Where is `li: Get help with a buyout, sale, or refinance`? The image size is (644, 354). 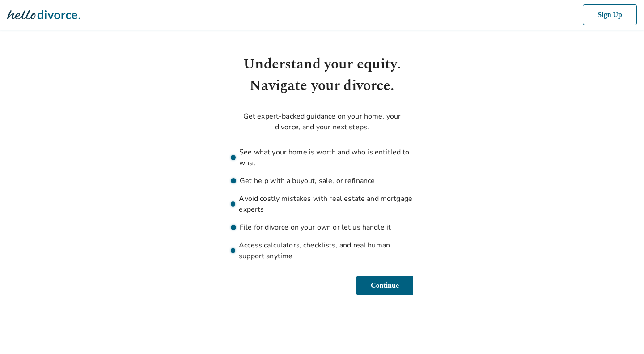 li: Get help with a buyout, sale, or refinance is located at coordinates (322, 181).